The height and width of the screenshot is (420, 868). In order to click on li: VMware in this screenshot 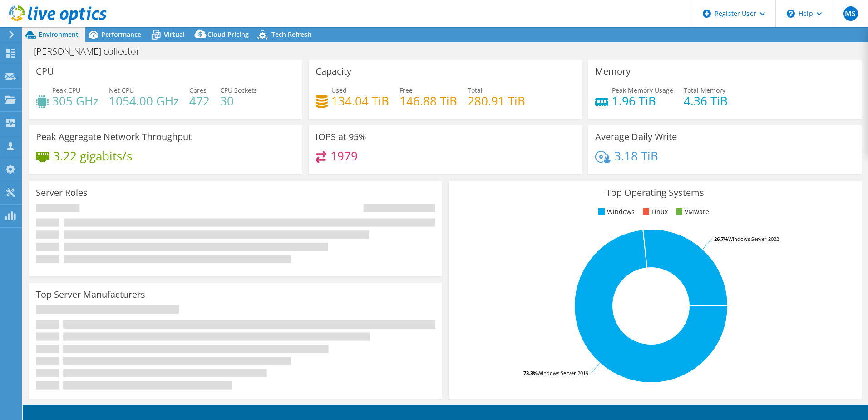, I will do `click(691, 212)`.